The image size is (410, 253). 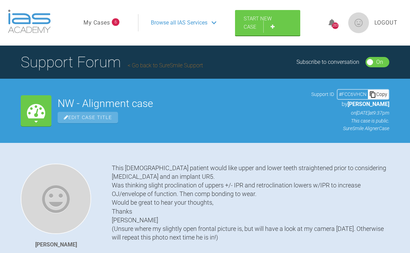 I want to click on a: Go back to SureSmile Support, so click(x=165, y=65).